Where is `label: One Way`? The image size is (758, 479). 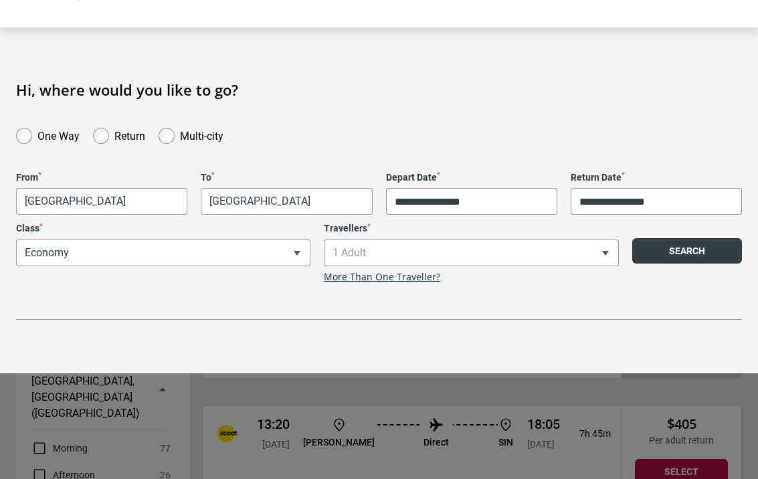 label: One Way is located at coordinates (58, 134).